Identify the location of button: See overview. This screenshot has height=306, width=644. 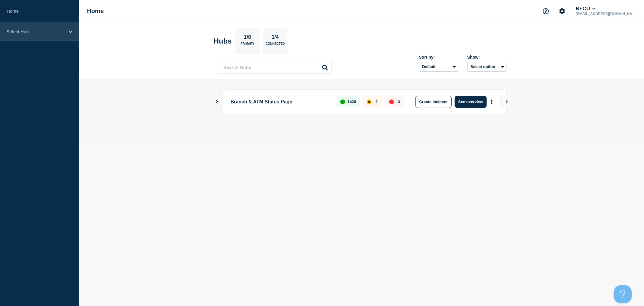
(470, 102).